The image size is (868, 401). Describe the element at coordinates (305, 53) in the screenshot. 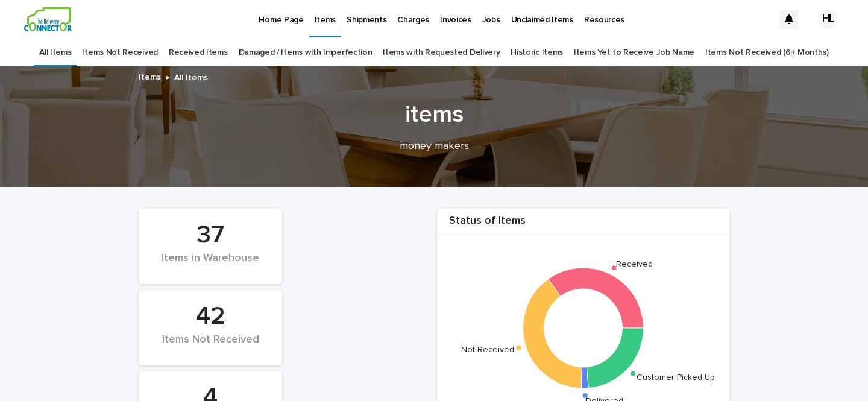

I see `a: Damaged / Items with Imperfection` at that location.